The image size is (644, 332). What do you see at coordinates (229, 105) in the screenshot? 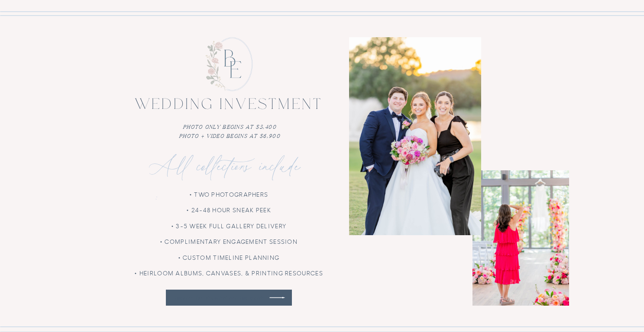
I see `h2: wedding investment` at bounding box center [229, 105].